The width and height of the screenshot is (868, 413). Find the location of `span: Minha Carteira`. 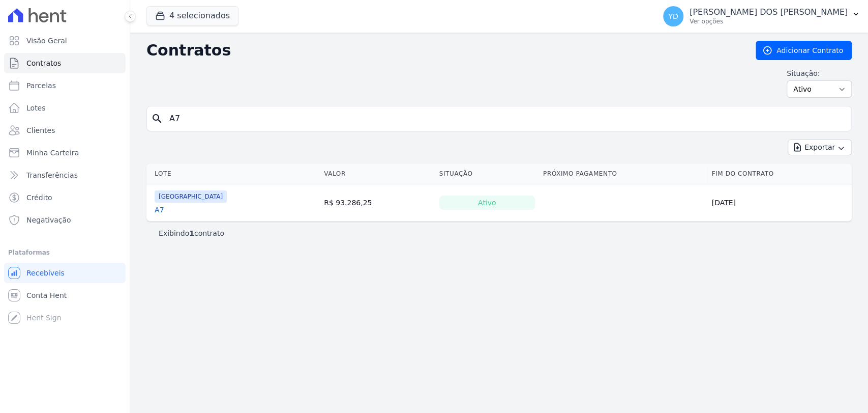

span: Minha Carteira is located at coordinates (52, 153).